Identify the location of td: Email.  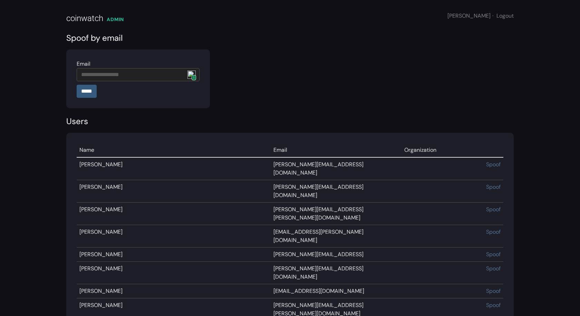
(336, 150).